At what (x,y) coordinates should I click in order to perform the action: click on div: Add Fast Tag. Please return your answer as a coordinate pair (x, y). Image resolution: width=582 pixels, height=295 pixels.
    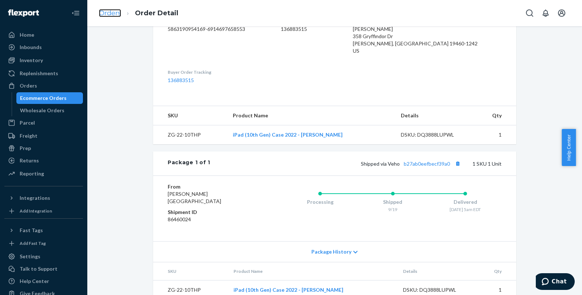
    Looking at the image, I should click on (33, 243).